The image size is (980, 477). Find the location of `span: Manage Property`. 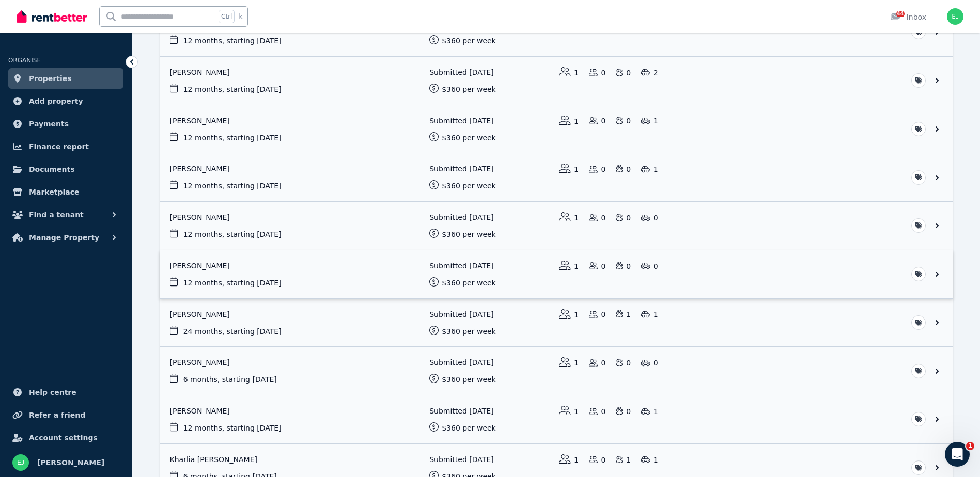

span: Manage Property is located at coordinates (64, 238).